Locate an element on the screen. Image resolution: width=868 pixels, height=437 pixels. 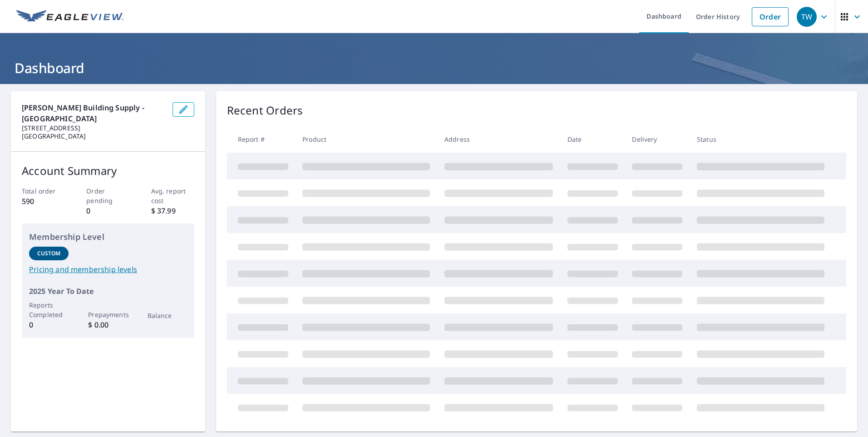
a: Order is located at coordinates (770, 16).